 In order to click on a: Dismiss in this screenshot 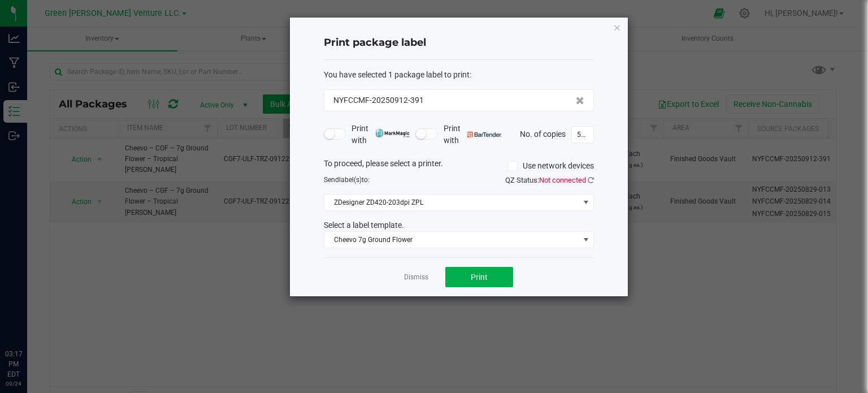, I will do `click(416, 277)`.